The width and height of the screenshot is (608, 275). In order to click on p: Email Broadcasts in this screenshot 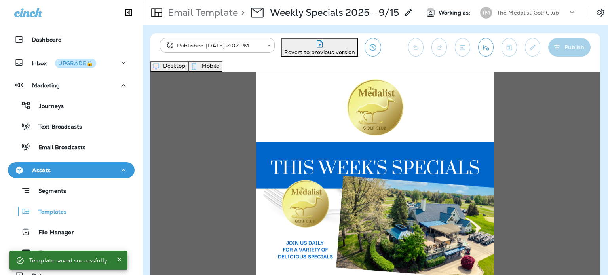, I will do `click(58, 148)`.